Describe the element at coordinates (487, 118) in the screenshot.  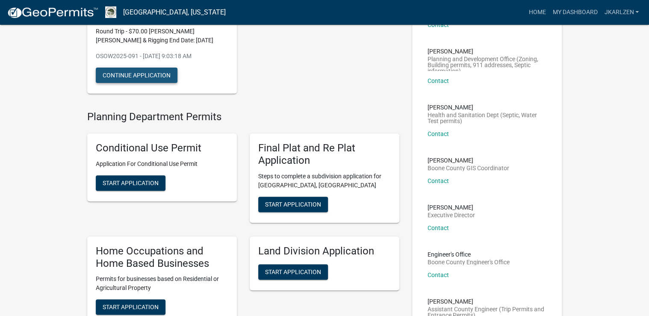
I see `p: Health and Sanitation Dept (Septic, Water Test permits)` at that location.